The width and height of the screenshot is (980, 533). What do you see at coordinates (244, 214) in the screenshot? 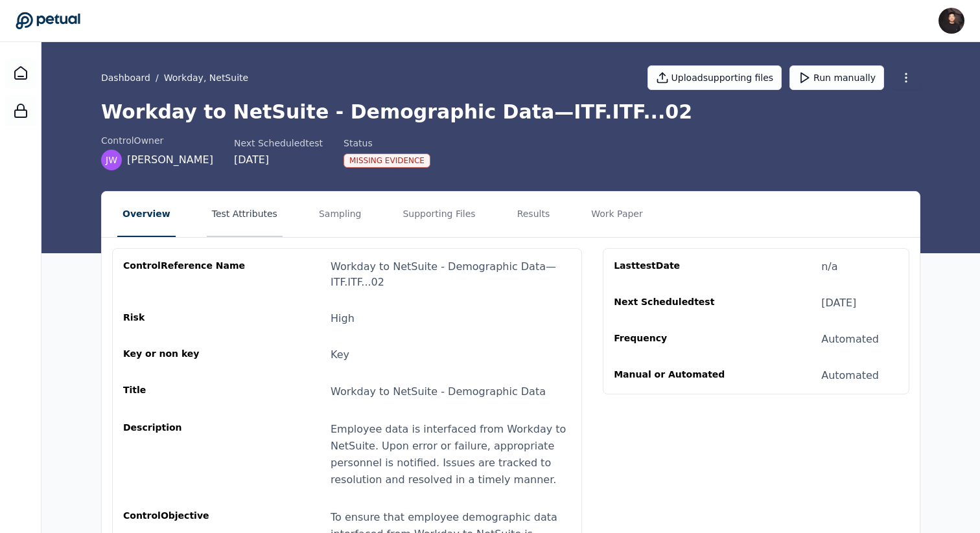
I see `button: Test Attributes` at bounding box center [244, 214].